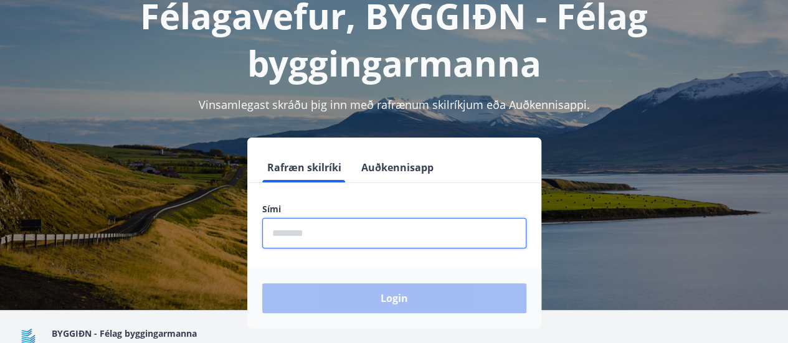  What do you see at coordinates (394, 105) in the screenshot?
I see `span: Vinsamlegast skráðu þig inn með rafrænum skilríkjum eða Auðkennisappi.` at bounding box center [394, 105].